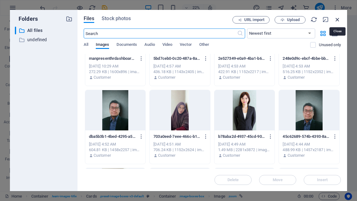  What do you see at coordinates (26, 19) in the screenshot?
I see `p: Folders` at bounding box center [26, 19].